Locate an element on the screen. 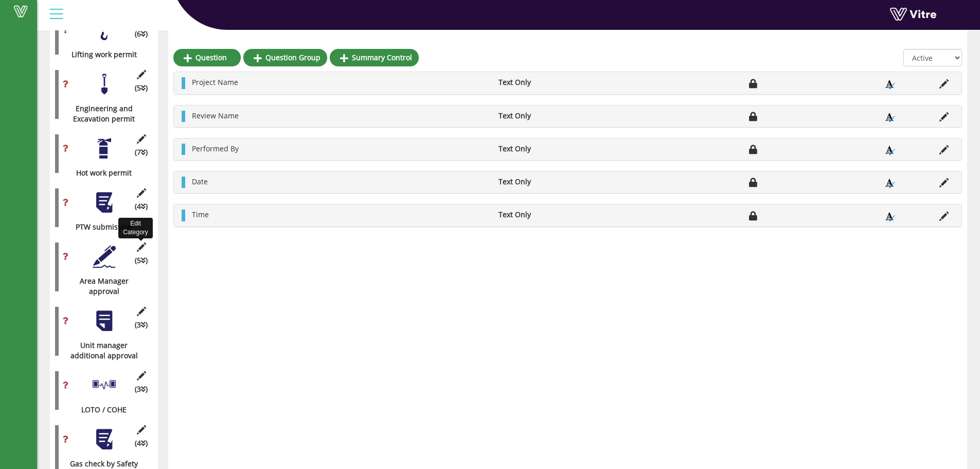 Image resolution: width=980 pixels, height=469 pixels. span: (6 ) is located at coordinates (141, 34).